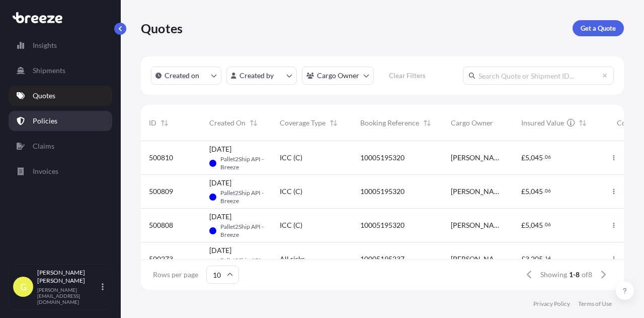 Image resolution: width=644 pixels, height=318 pixels. Describe the element at coordinates (337, 75) in the screenshot. I see `button: cargoOwner Filter options` at that location.